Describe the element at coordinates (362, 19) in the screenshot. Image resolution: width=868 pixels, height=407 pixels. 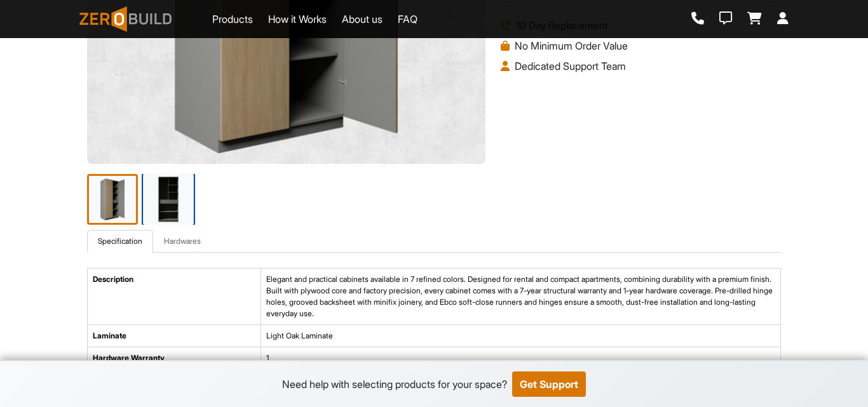
I see `a: About us` at that location.